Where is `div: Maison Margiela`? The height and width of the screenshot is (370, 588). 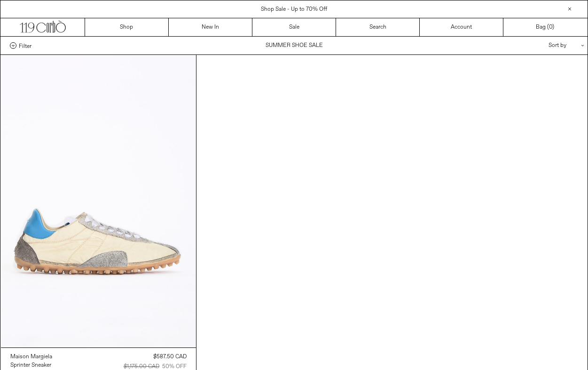
div: Maison Margiela is located at coordinates (31, 357).